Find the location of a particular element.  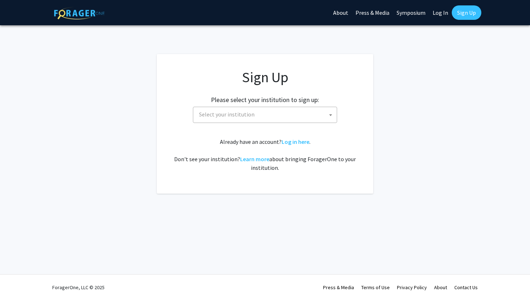

div: ForagerOne, LLC © 2025 is located at coordinates (78, 287).